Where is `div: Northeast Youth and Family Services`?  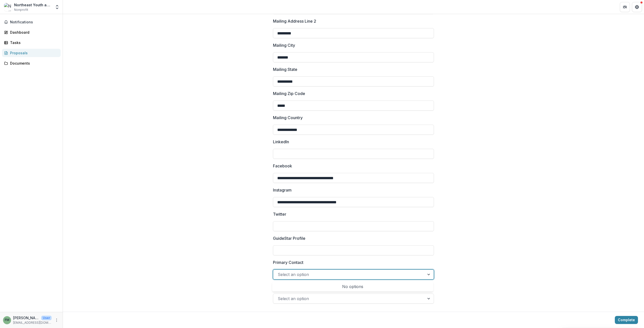
div: Northeast Youth and Family Services is located at coordinates (33, 5).